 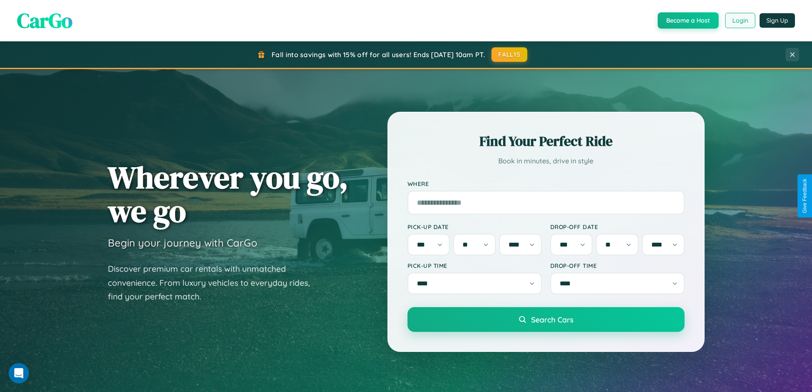 I want to click on p: Discover premium car rentals with unmatched convenience. From luxury vehicles to everyday rides, ..., so click(x=214, y=283).